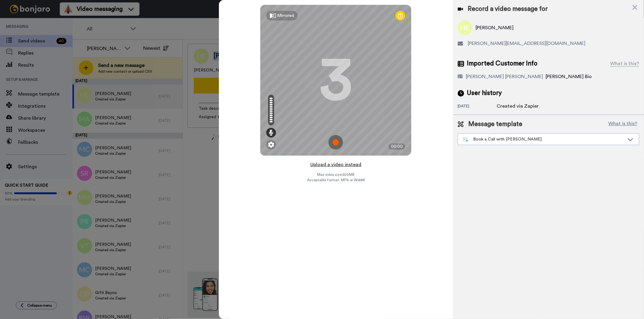 Image resolution: width=644 pixels, height=319 pixels. I want to click on span: Acceptable format: MP4 or WebM, so click(336, 180).